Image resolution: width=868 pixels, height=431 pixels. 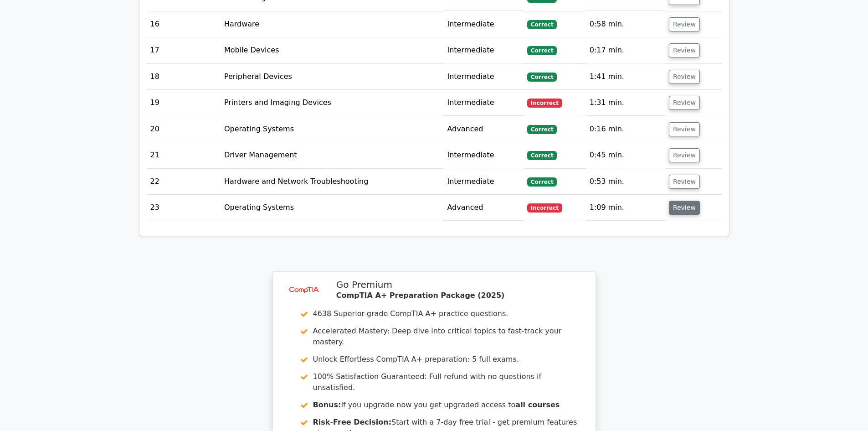 I want to click on td: Mobile Devices, so click(x=332, y=50).